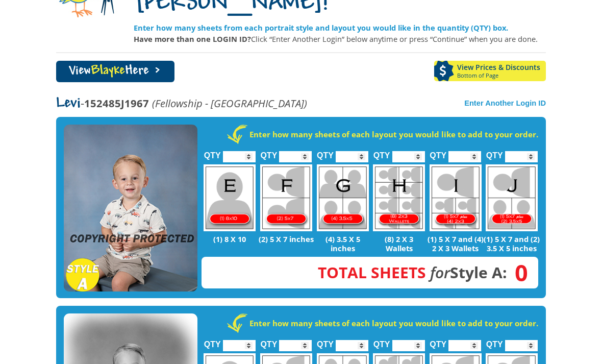  I want to click on em: for, so click(440, 272).